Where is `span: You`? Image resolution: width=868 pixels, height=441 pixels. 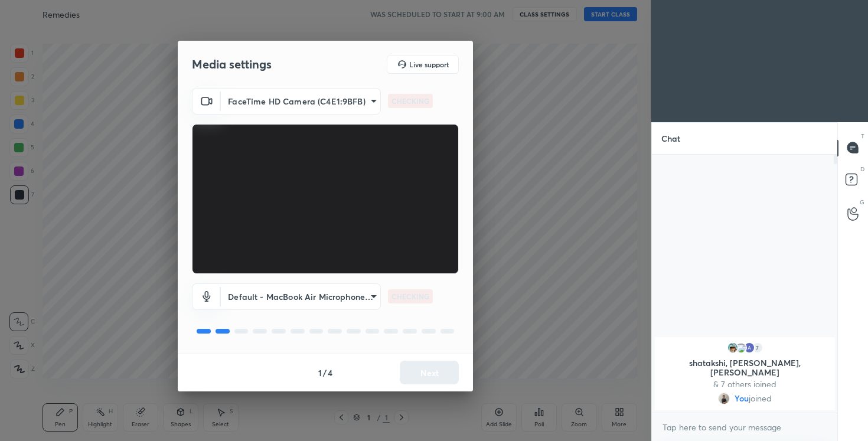 span: You is located at coordinates (741, 398).